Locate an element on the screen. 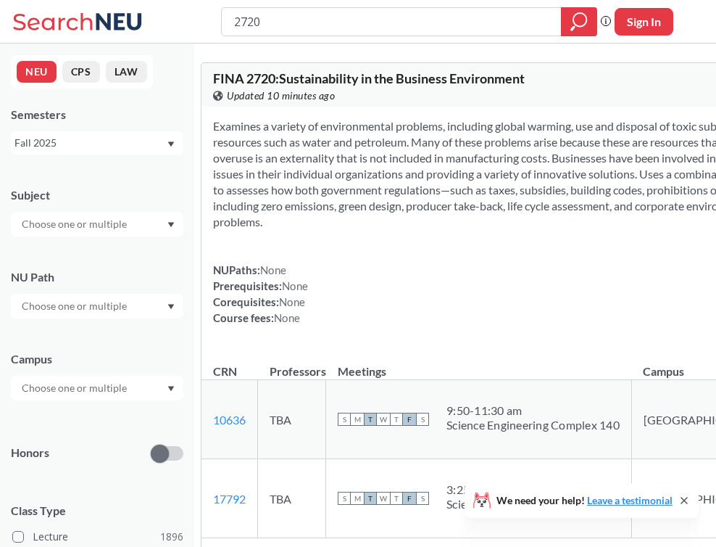 The height and width of the screenshot is (547, 716). button: Sign In is located at coordinates (644, 22).